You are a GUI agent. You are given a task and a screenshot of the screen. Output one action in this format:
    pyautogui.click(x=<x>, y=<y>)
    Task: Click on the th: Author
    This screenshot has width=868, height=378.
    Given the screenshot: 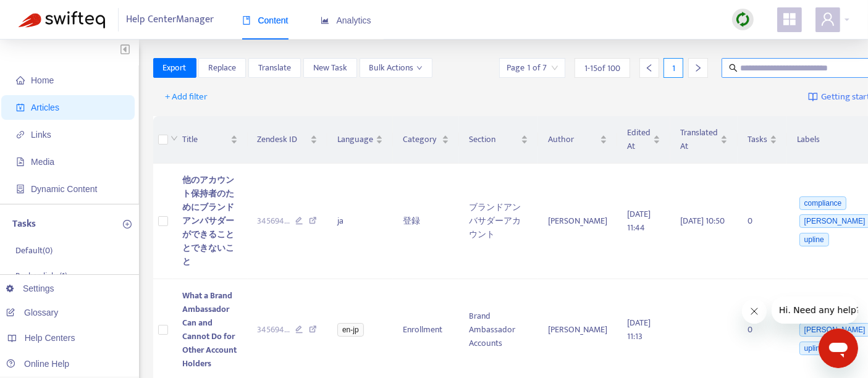 What is the action you would take?
    pyautogui.click(x=577, y=139)
    